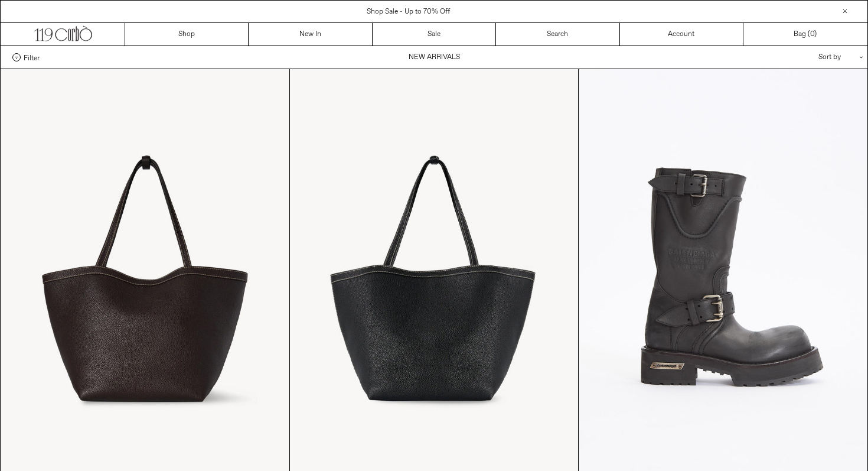 This screenshot has width=868, height=471. Describe the element at coordinates (187, 35) in the screenshot. I see `a: Shop` at that location.